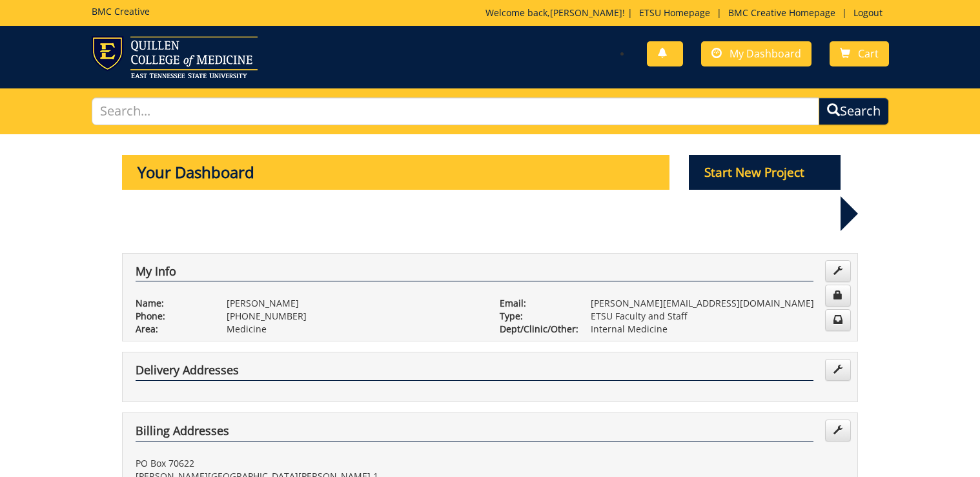  I want to click on a: Edit Info, so click(837, 271).